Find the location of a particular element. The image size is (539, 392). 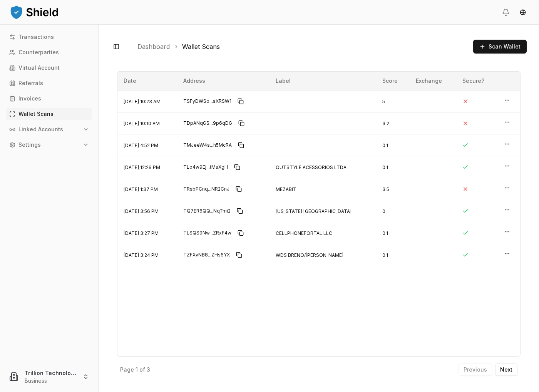

p: Linked Accounts is located at coordinates (41, 129).